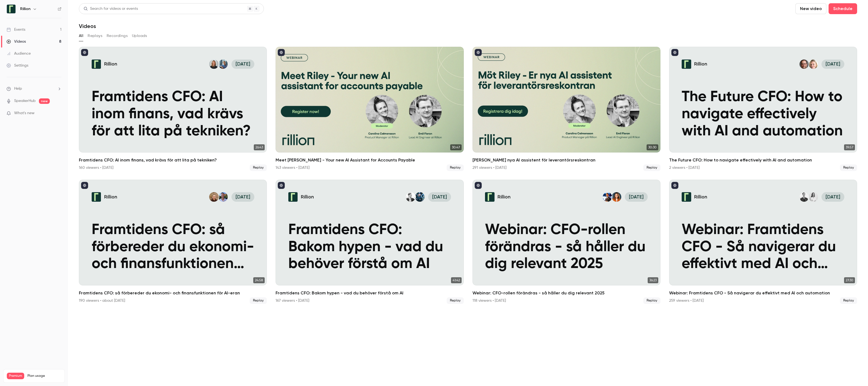 The height and width of the screenshot is (386, 868). Describe the element at coordinates (15, 376) in the screenshot. I see `span: Premium` at that location.